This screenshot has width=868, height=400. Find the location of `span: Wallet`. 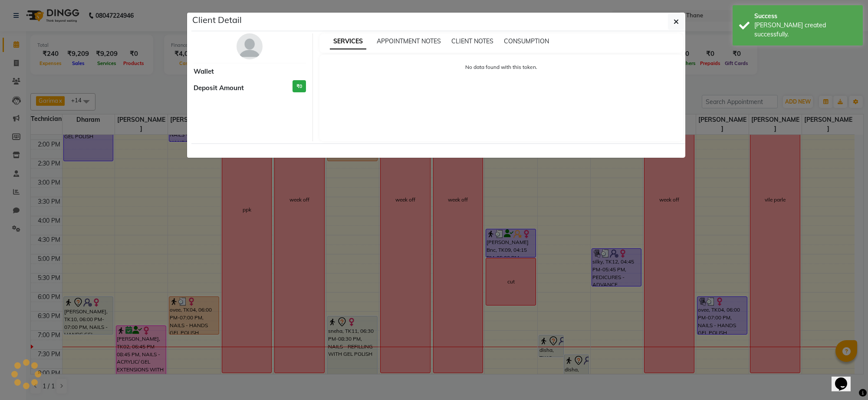

span: Wallet is located at coordinates (203, 72).